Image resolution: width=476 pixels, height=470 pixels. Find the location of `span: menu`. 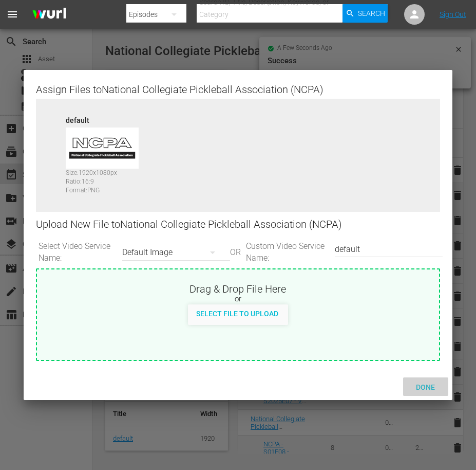

span: menu is located at coordinates (12, 14).